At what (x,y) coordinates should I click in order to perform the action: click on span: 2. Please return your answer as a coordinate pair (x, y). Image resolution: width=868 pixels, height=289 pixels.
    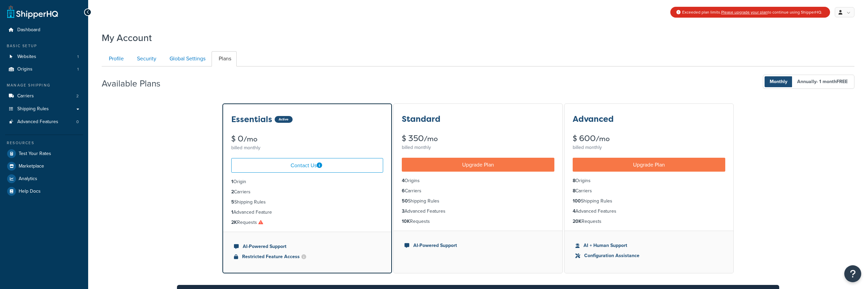
    Looking at the image, I should click on (77, 96).